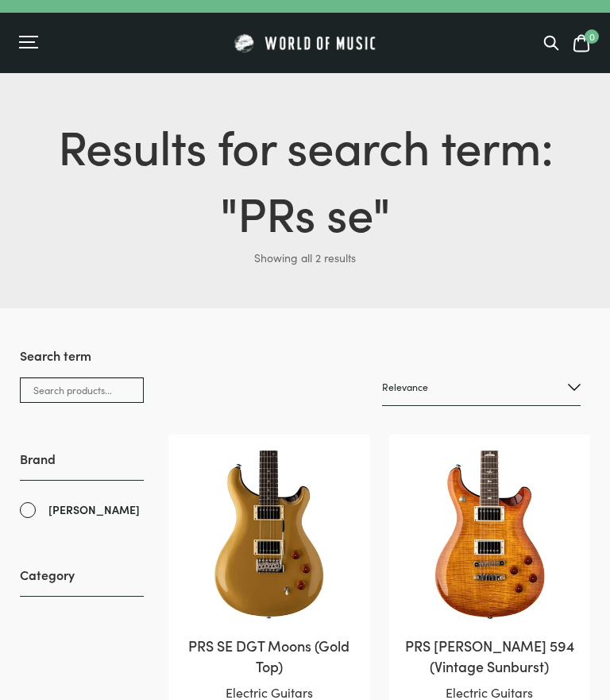 The height and width of the screenshot is (700, 610). Describe the element at coordinates (82, 484) in the screenshot. I see `div: Brand` at that location.